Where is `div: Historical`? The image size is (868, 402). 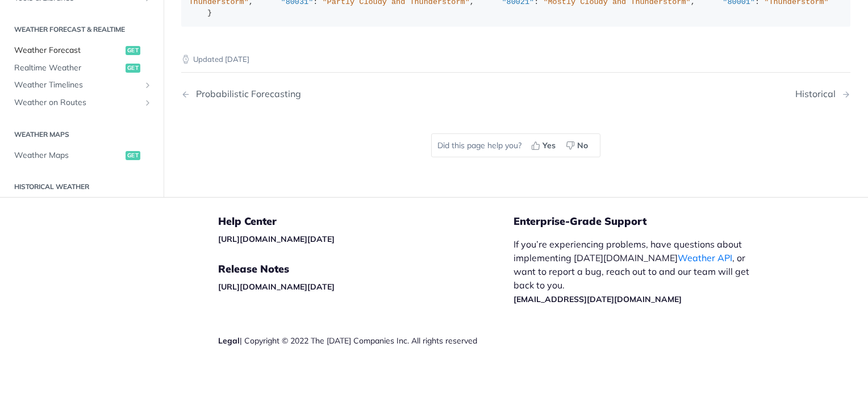 div: Historical is located at coordinates (818, 94).